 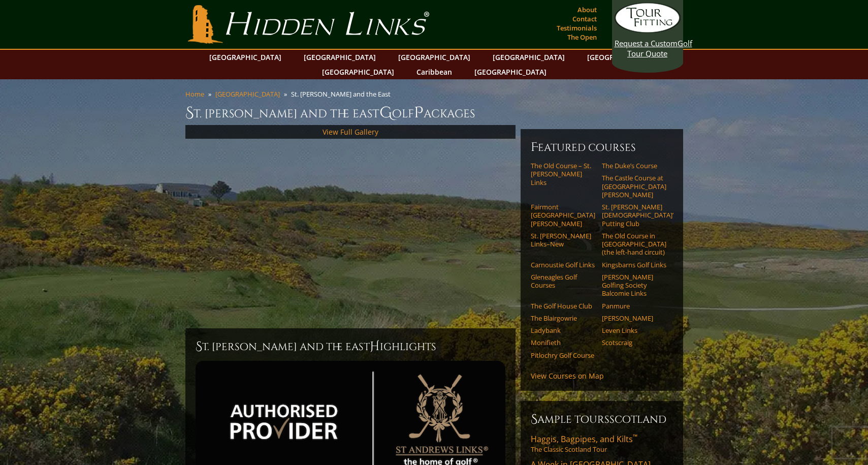 What do you see at coordinates (562, 306) in the screenshot?
I see `a: The Golf House Club` at bounding box center [562, 306].